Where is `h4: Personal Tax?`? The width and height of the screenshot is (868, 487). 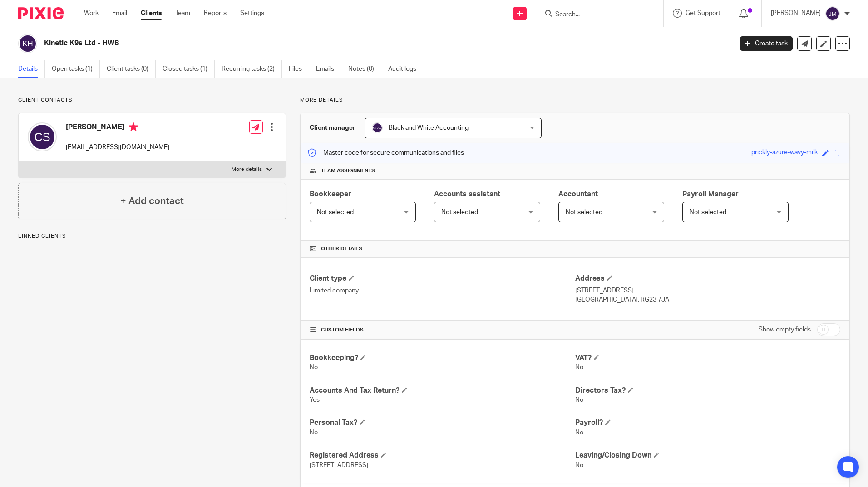 h4: Personal Tax? is located at coordinates (442, 423).